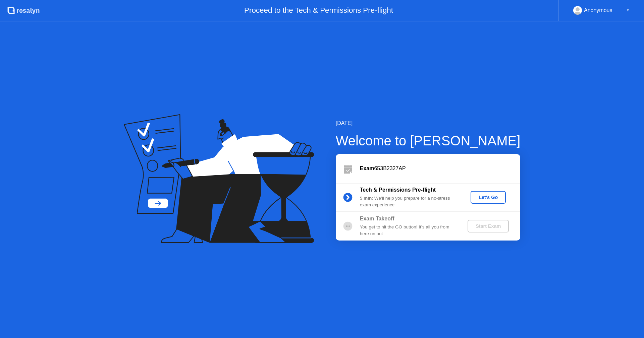 The image size is (644, 338). I want to click on button: Let's Go, so click(488, 197).